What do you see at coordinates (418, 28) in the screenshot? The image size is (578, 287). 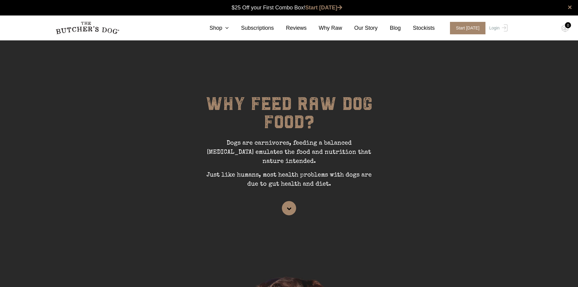 I see `a: Stockists` at bounding box center [418, 28].